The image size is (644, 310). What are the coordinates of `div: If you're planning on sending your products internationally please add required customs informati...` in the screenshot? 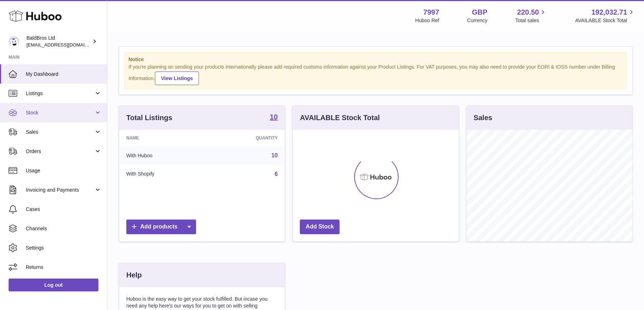 It's located at (376, 74).